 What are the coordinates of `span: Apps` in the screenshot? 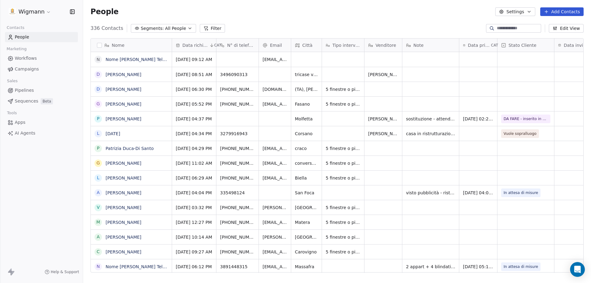 It's located at (20, 122).